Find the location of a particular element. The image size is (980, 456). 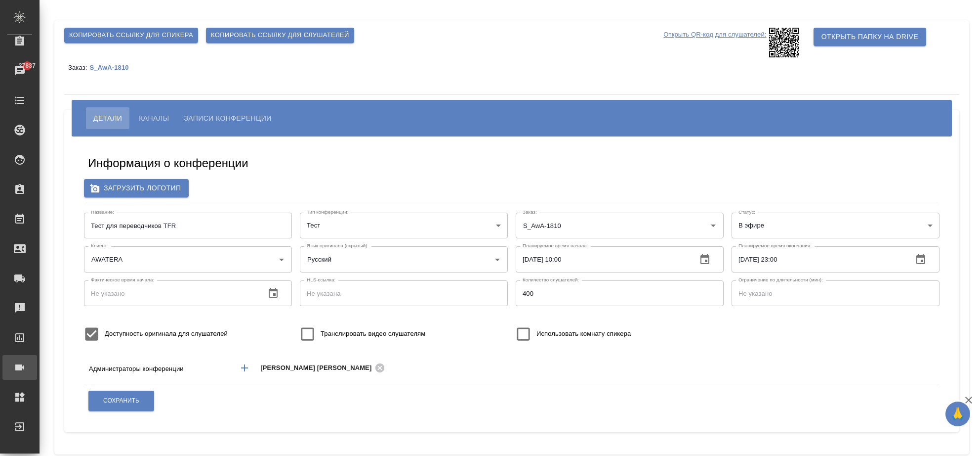

div: Тест is located at coordinates (403, 225).